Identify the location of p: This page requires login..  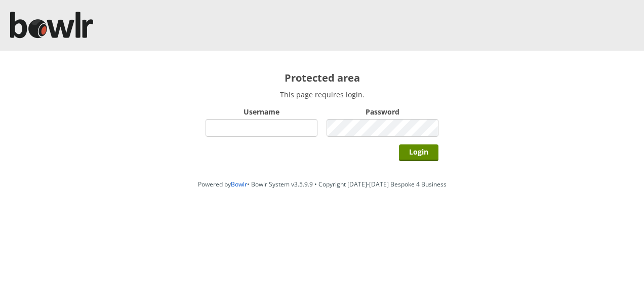
(322, 94).